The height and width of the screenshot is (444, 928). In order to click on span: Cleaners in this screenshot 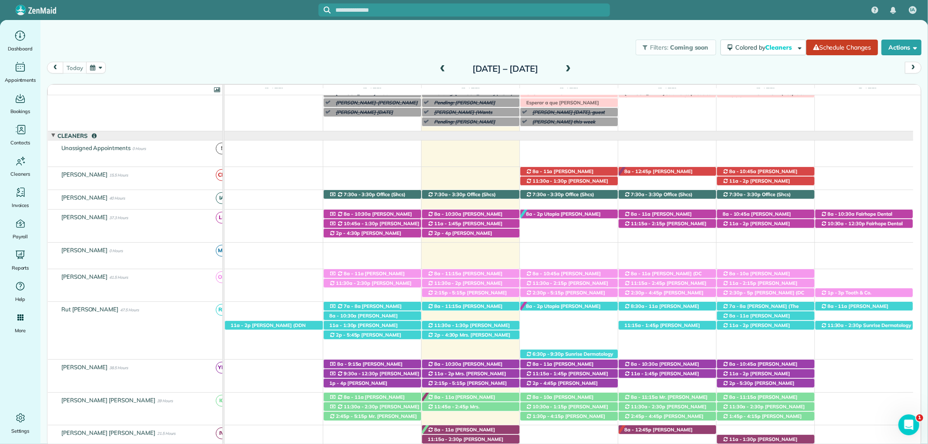, I will do `click(779, 47)`.